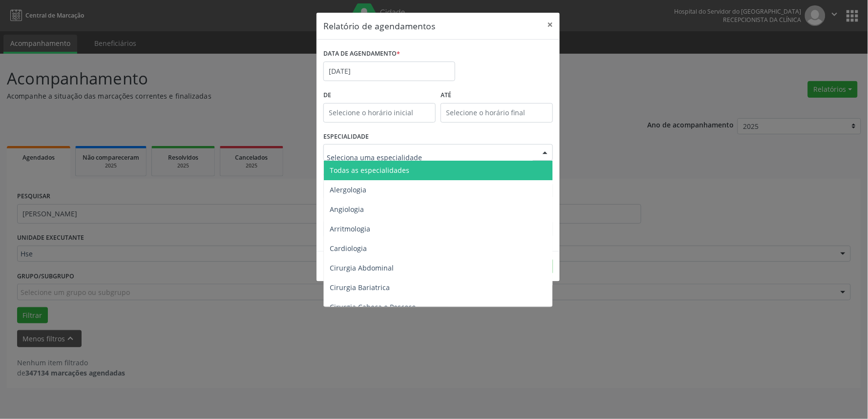 The image size is (868, 419). What do you see at coordinates (360, 287) in the screenshot?
I see `span: Cirurgia Bariatrica` at bounding box center [360, 287].